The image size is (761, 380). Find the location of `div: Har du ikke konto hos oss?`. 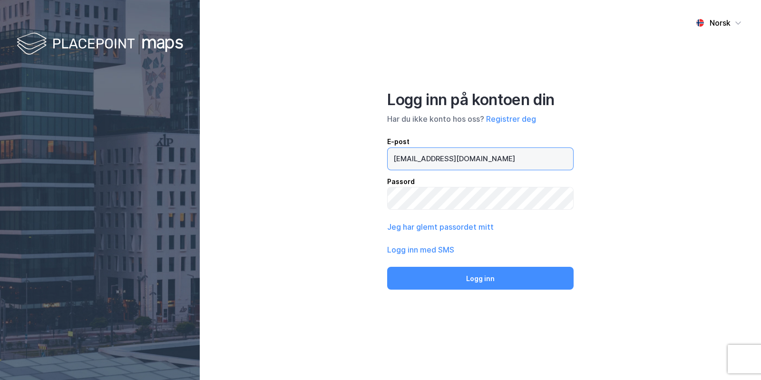

div: Har du ikke konto hos oss? is located at coordinates (480, 119).